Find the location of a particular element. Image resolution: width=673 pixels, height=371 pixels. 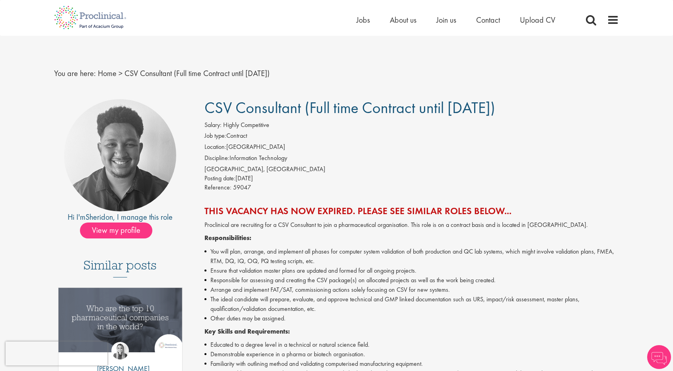

span: About us is located at coordinates (403, 20).